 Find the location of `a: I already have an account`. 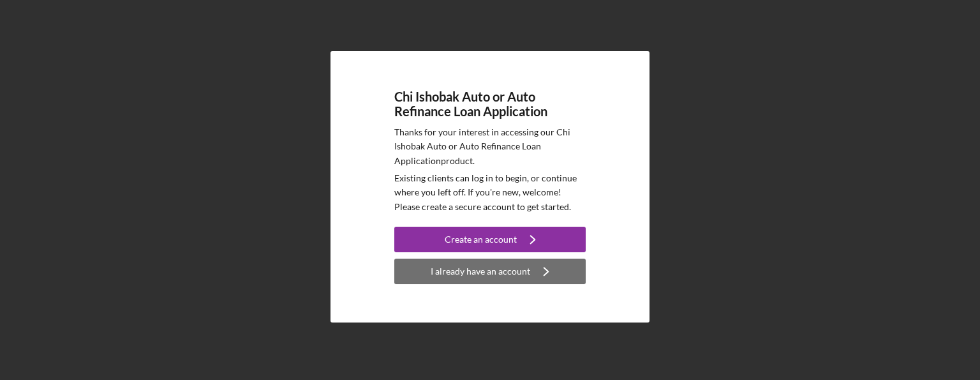

a: I already have an account is located at coordinates (490, 271).